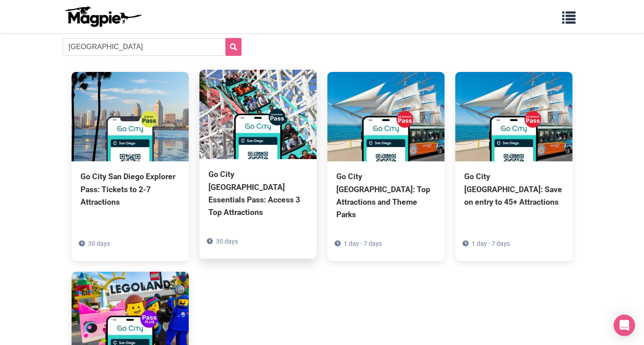 This screenshot has width=644, height=345. I want to click on img: logo-ab69f6fb50320c5b225c76a69d11143b.png, so click(103, 16).